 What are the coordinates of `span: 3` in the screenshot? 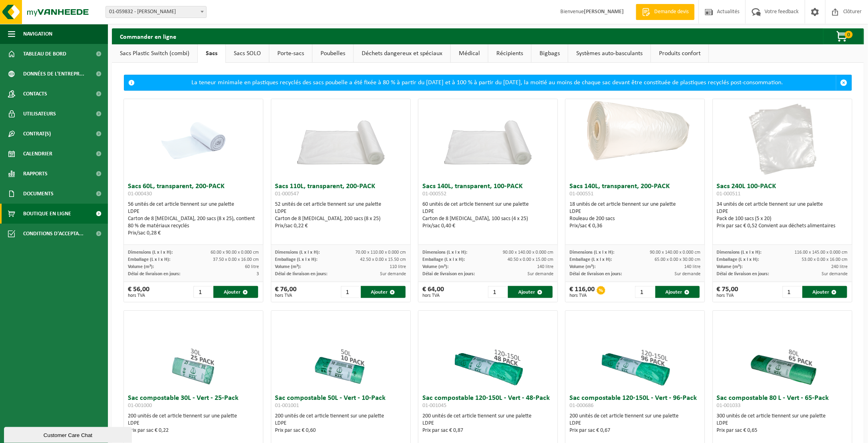 It's located at (258, 274).